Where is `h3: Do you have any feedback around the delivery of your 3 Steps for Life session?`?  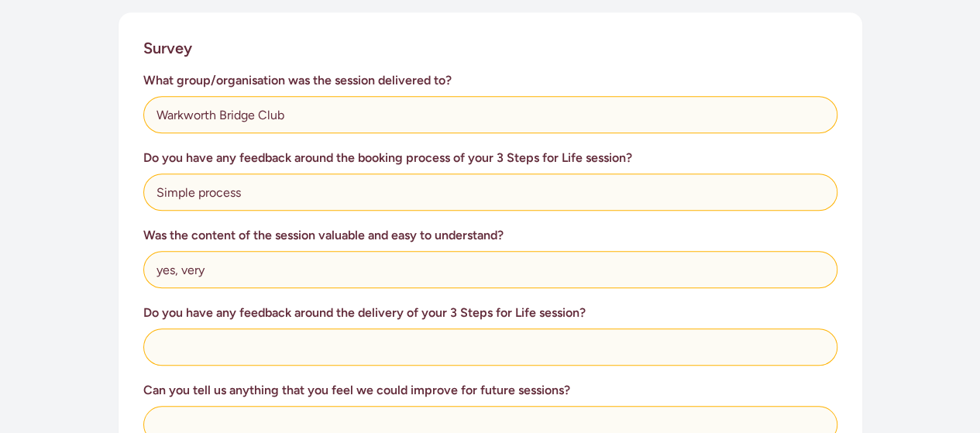 h3: Do you have any feedback around the delivery of your 3 Steps for Life session? is located at coordinates (490, 313).